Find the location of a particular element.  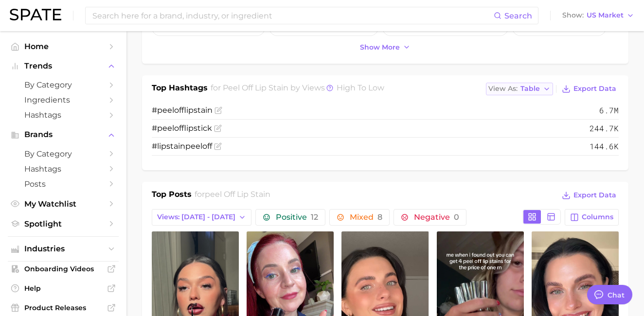

button: Industries is located at coordinates (63, 249).